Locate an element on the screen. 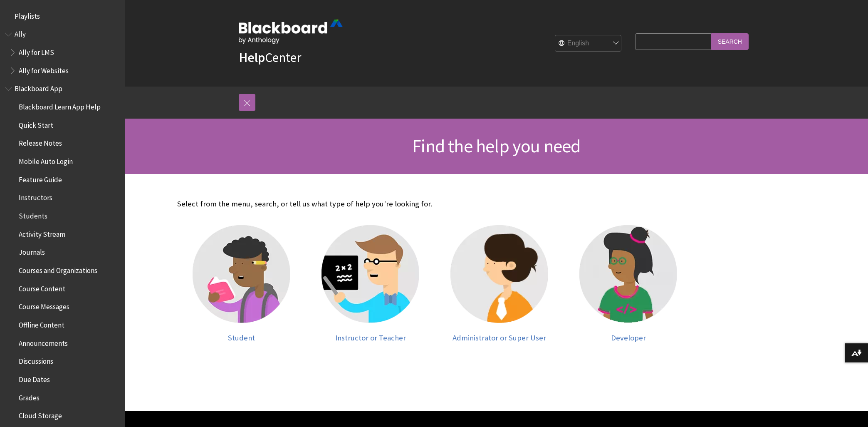 The width and height of the screenshot is (868, 427). img: Blackboard by Anthology is located at coordinates (291, 32).